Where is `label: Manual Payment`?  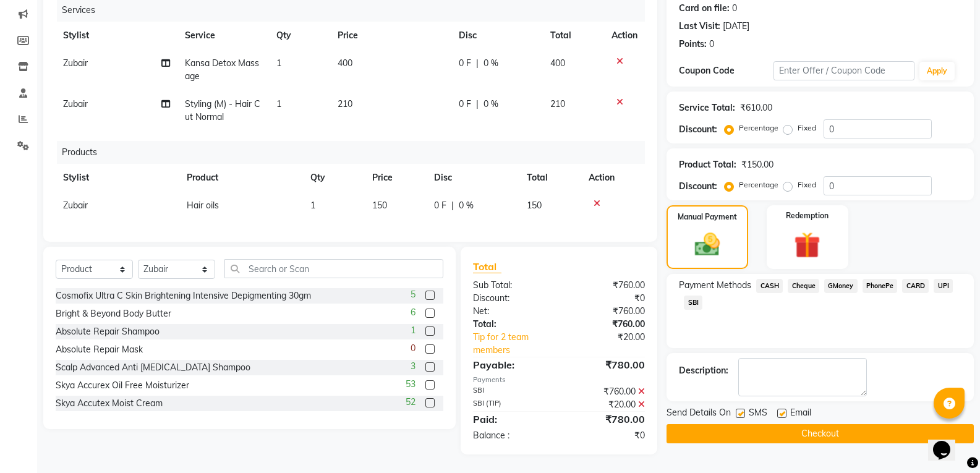 label: Manual Payment is located at coordinates (707, 217).